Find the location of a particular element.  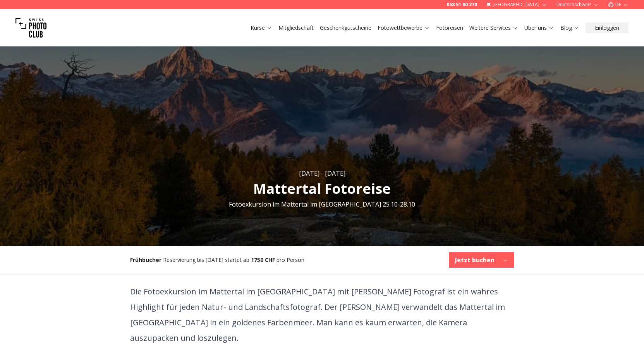

button: Fotowettbewerbe is located at coordinates (403, 28).